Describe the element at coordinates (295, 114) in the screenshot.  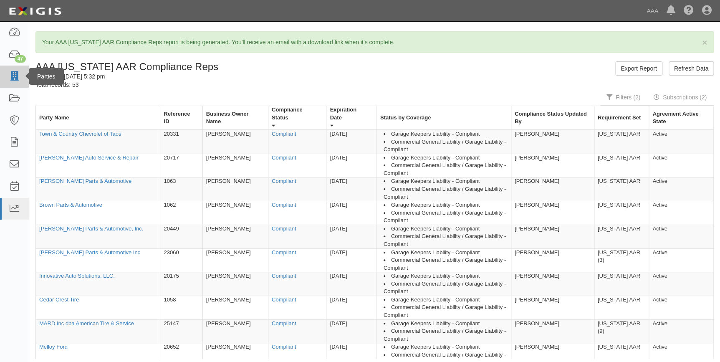
I see `div: Compliance Status` at that location.